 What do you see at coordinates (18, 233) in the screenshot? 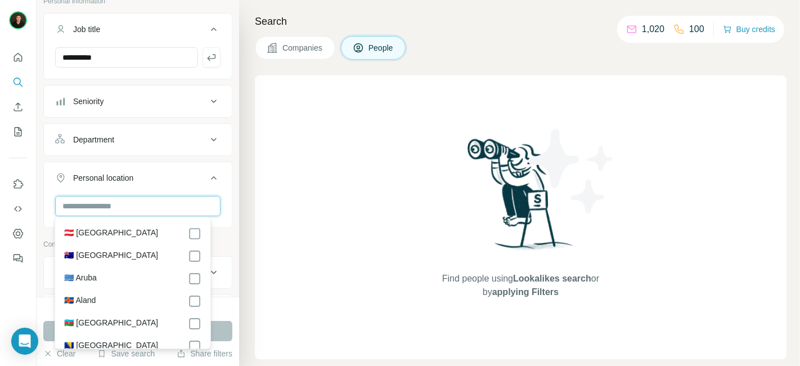
I see `button: Dashboard` at bounding box center [18, 233].